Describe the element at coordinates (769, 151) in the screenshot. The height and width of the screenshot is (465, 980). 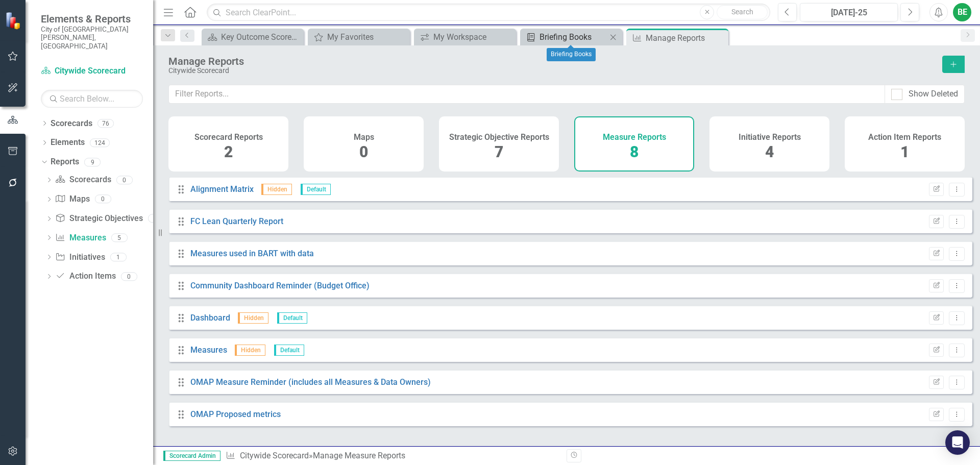
I see `span: 4` at that location.